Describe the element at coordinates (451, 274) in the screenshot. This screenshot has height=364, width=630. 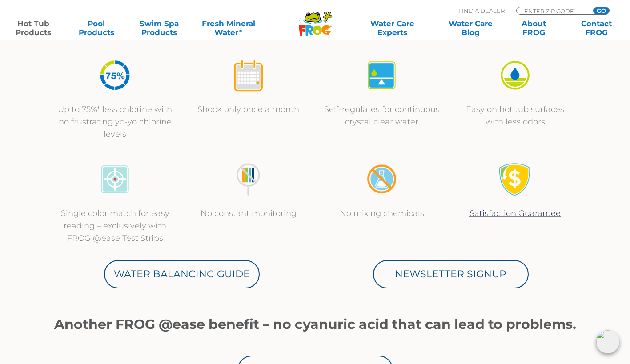
I see `a: Newsletter Signup` at that location.